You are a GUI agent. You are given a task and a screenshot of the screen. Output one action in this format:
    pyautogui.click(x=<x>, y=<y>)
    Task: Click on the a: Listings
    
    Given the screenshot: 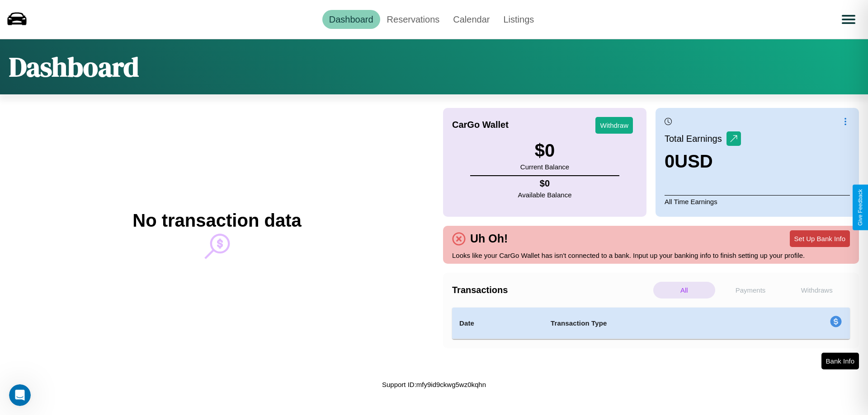 What is the action you would take?
    pyautogui.click(x=518, y=19)
    